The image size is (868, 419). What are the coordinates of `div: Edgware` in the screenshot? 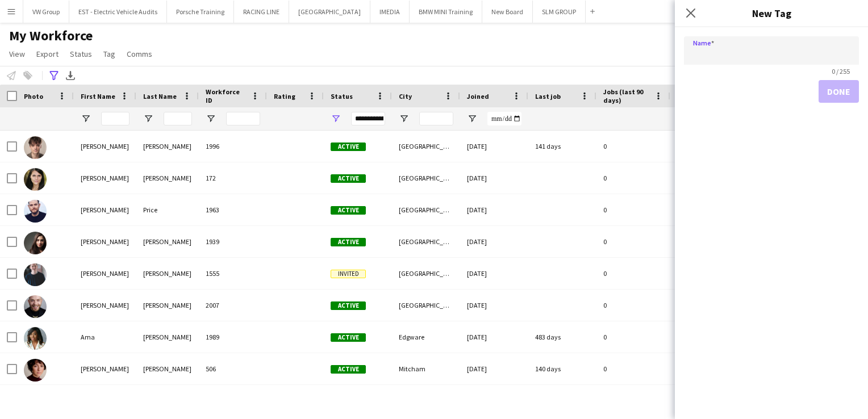 It's located at (426, 337).